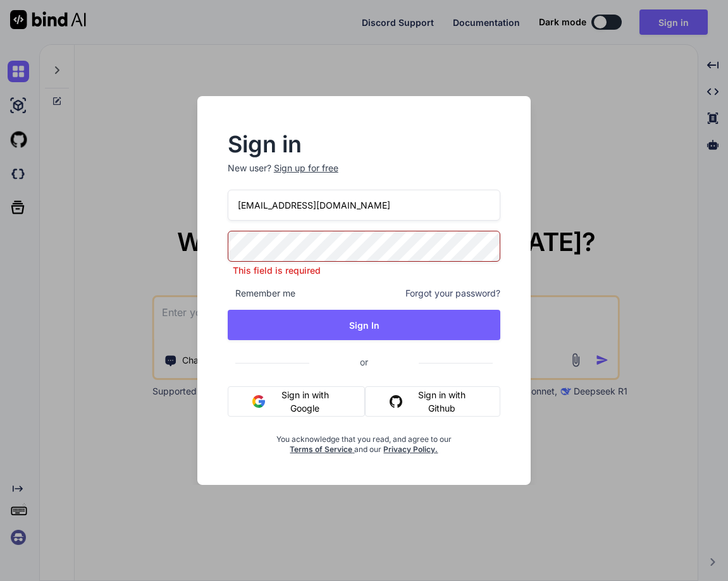 This screenshot has width=728, height=581. Describe the element at coordinates (364, 144) in the screenshot. I see `h2: Sign in` at that location.